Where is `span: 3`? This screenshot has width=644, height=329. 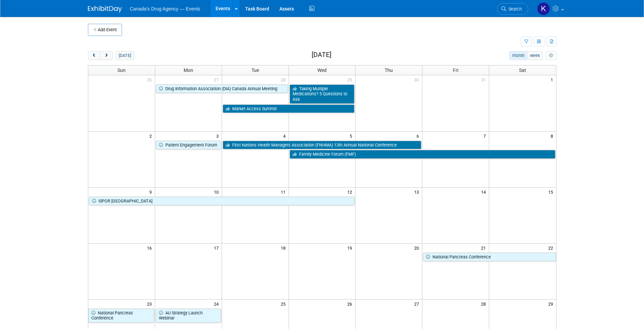 span: 3 is located at coordinates (219, 136).